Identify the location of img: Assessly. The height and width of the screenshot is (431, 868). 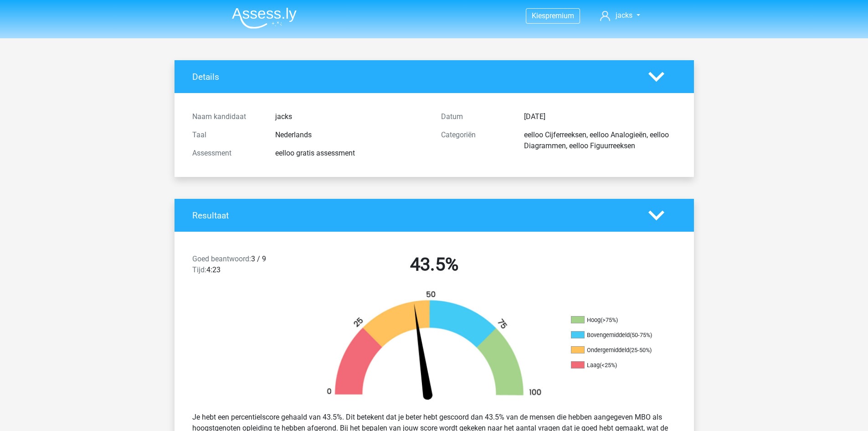
(264, 18).